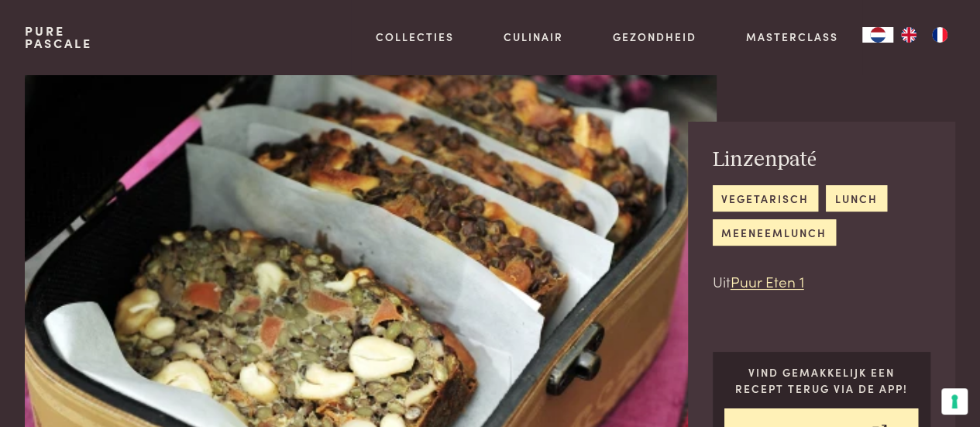 The height and width of the screenshot is (427, 980). I want to click on a: NL, so click(878, 35).